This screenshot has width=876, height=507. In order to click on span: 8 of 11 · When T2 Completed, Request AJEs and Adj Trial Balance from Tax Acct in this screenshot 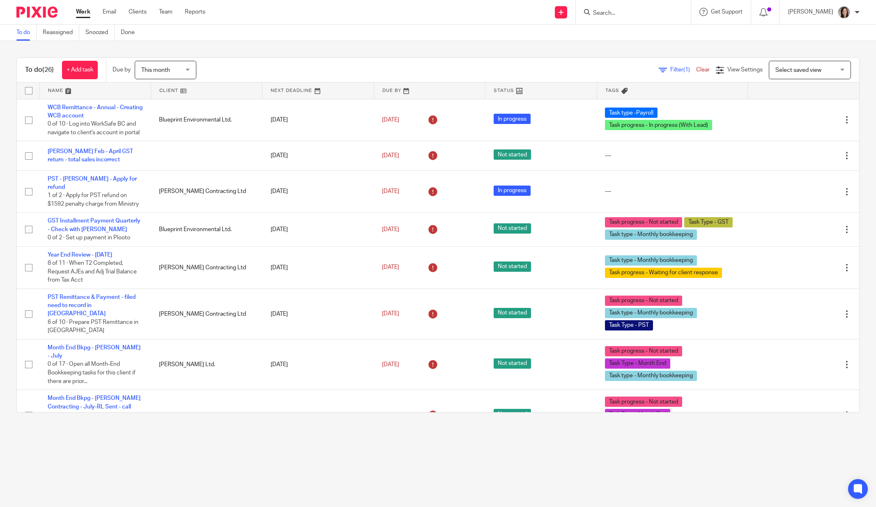, I will do `click(92, 272)`.